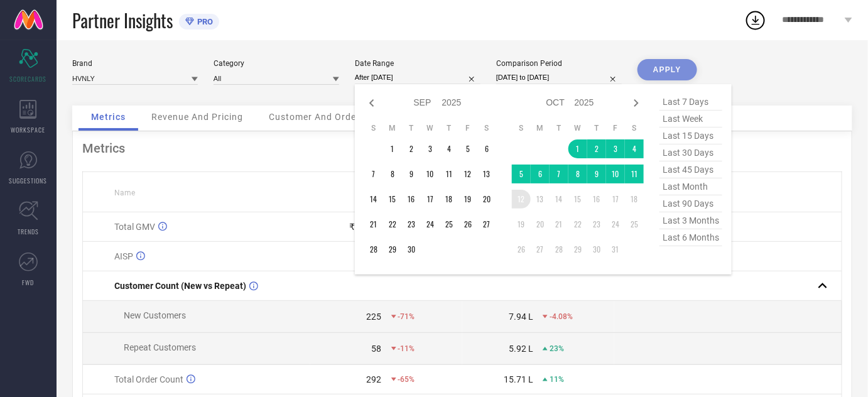 The image size is (868, 397). I want to click on td: Wed Oct 15 2025, so click(577, 199).